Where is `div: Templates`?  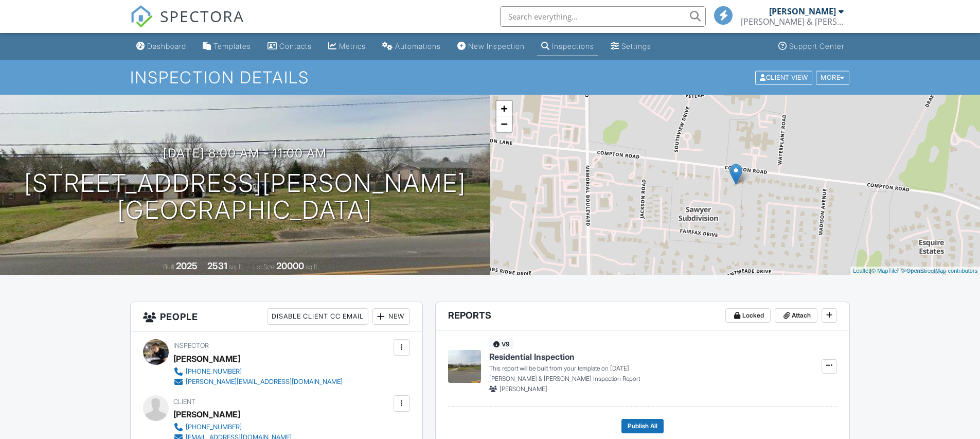
div: Templates is located at coordinates (232, 46).